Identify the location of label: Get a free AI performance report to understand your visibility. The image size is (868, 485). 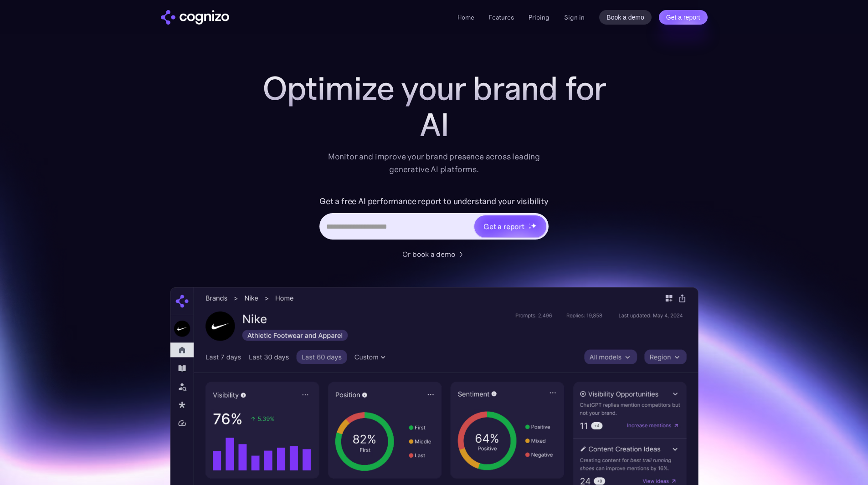
(433, 201).